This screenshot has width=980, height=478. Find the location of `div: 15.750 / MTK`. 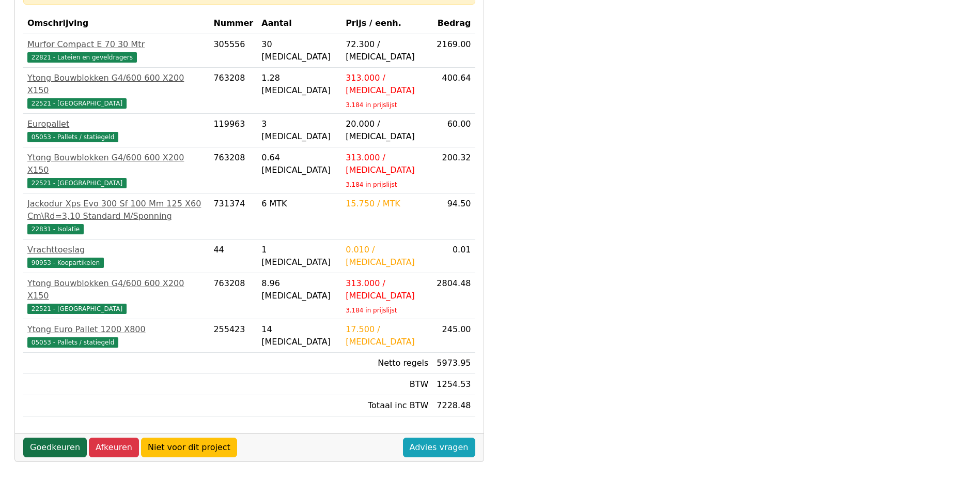

div: 15.750 / MTK is located at coordinates (387, 204).